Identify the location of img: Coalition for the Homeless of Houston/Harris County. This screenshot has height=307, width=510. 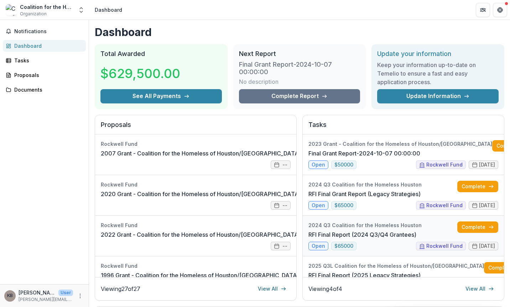
(11, 10).